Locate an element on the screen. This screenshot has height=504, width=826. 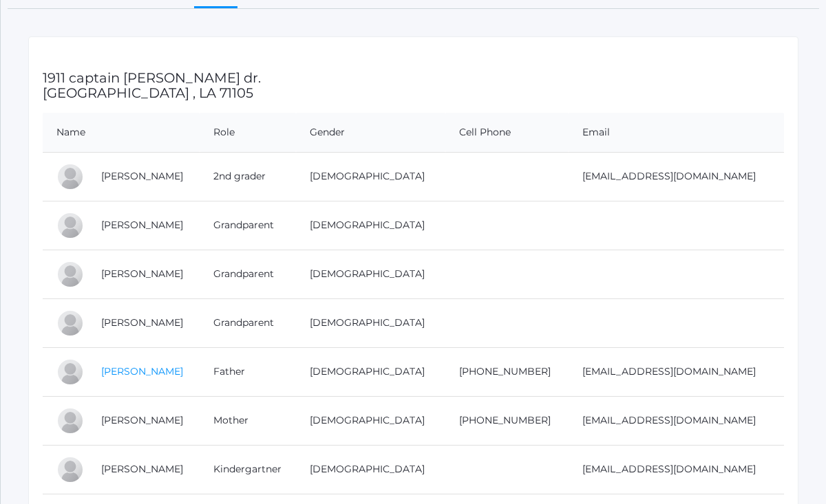
td: 2nd grader is located at coordinates (247, 176).